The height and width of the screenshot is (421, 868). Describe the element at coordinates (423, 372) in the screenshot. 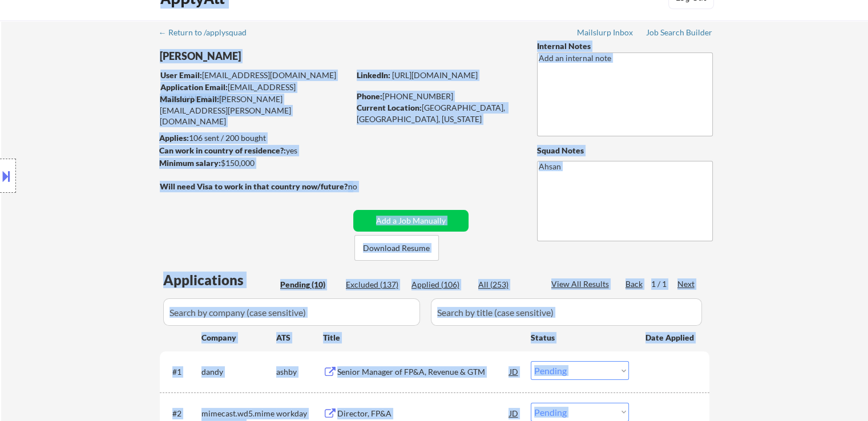

I see `div: Senior Manager of FP&A, Revenue & GTM` at that location.